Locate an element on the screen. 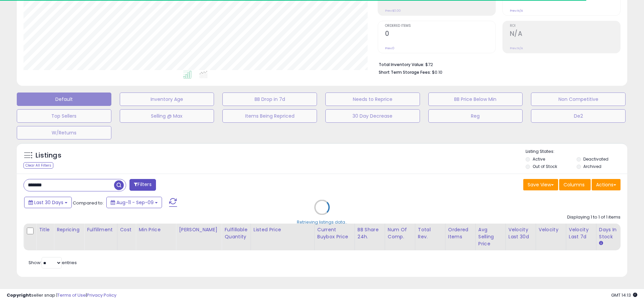 The width and height of the screenshot is (644, 302). h2: N/A is located at coordinates (565, 34).